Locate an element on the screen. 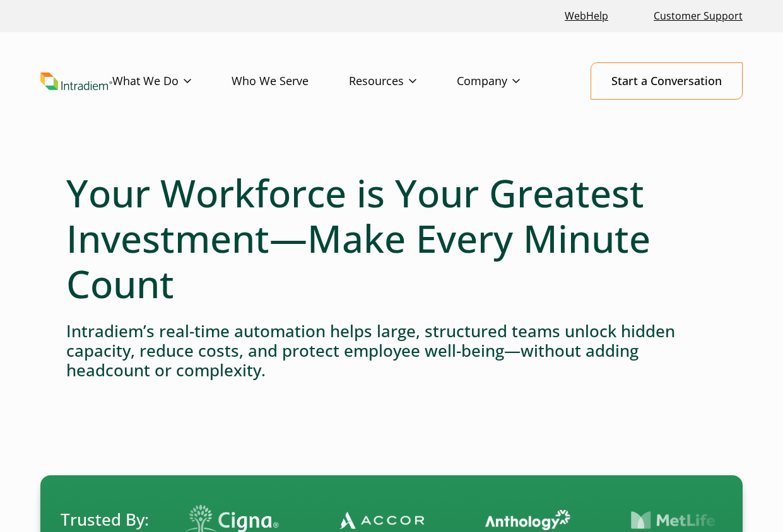 The width and height of the screenshot is (783, 532). a: What We Do is located at coordinates (171, 81).